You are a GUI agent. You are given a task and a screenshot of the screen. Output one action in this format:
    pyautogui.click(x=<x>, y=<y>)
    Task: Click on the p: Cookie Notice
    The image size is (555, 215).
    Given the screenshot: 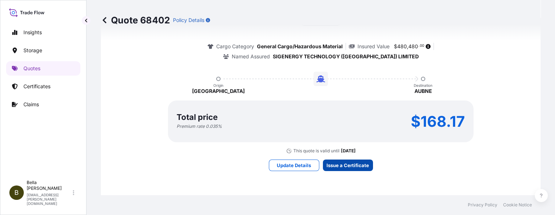 What is the action you would take?
    pyautogui.click(x=517, y=205)
    